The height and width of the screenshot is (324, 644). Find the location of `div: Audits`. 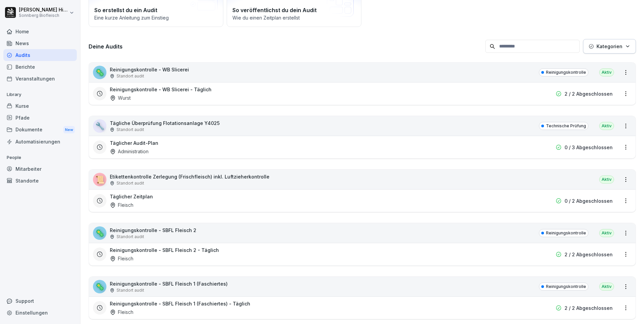

div: Audits is located at coordinates (40, 55).